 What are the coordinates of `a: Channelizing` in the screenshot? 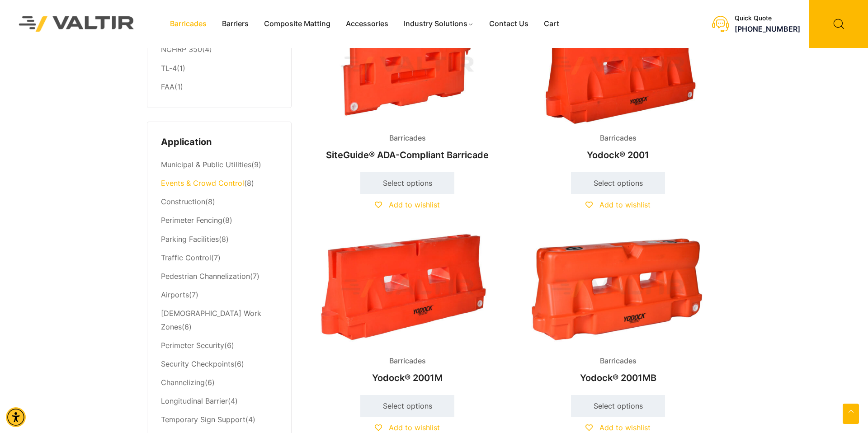 It's located at (182, 382).